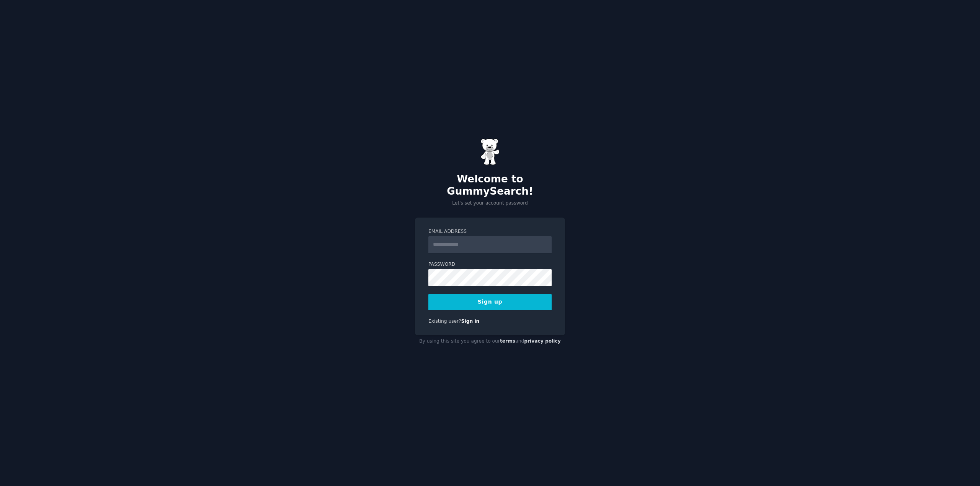 Image resolution: width=980 pixels, height=486 pixels. I want to click on img: Gummy Bear, so click(490, 152).